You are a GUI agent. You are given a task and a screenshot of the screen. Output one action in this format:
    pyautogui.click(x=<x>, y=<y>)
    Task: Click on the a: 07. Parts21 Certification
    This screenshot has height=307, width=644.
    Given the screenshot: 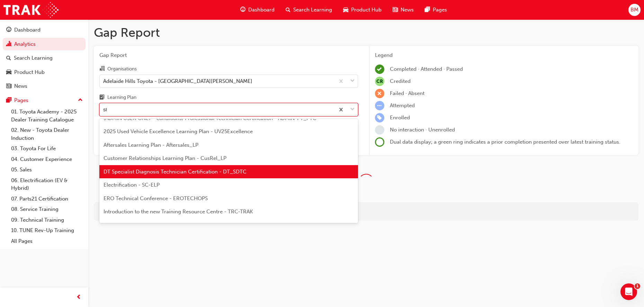 What is the action you would take?
    pyautogui.click(x=47, y=199)
    